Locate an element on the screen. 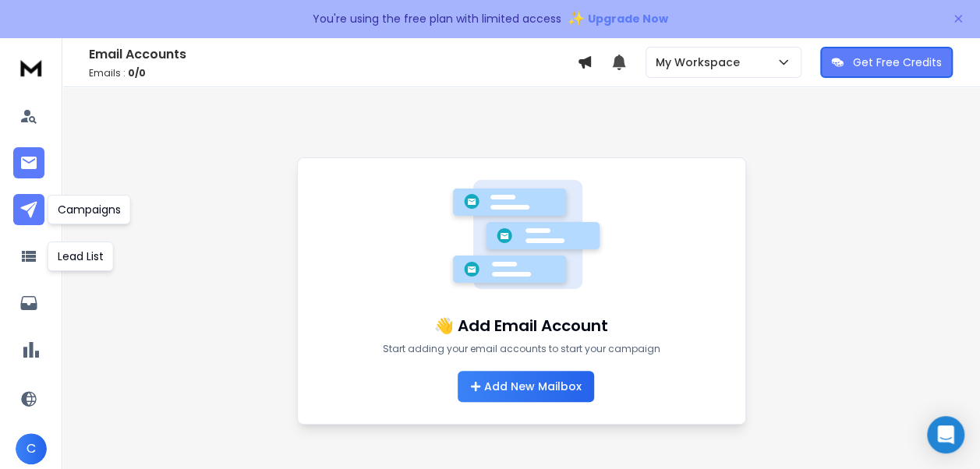 The width and height of the screenshot is (980, 469). button: Add New Mailbox is located at coordinates (526, 386).